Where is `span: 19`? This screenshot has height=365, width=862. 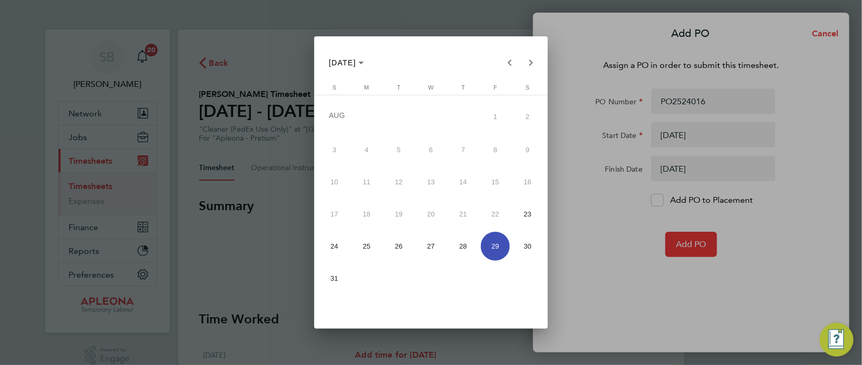
span: 19 is located at coordinates (398, 214).